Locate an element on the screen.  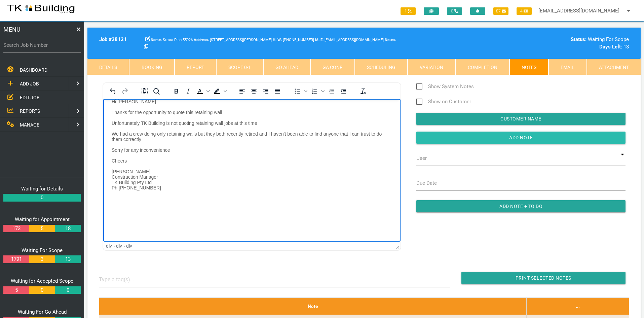
button: Bold is located at coordinates (176, 92).